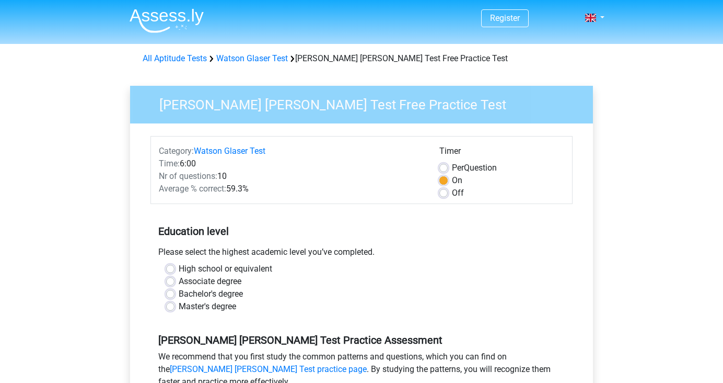  Describe the element at coordinates (211, 294) in the screenshot. I see `label: Bachelor's degree` at that location.